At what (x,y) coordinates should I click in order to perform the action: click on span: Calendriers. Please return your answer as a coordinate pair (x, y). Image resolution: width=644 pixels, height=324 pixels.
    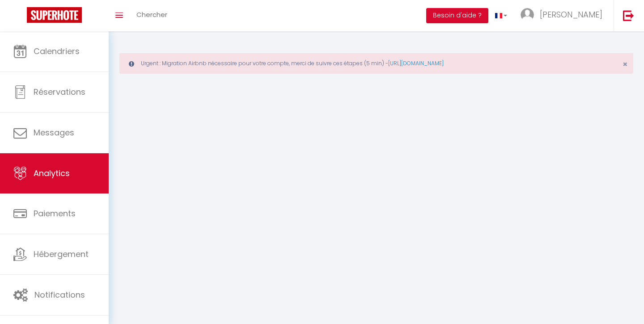
    Looking at the image, I should click on (56, 51).